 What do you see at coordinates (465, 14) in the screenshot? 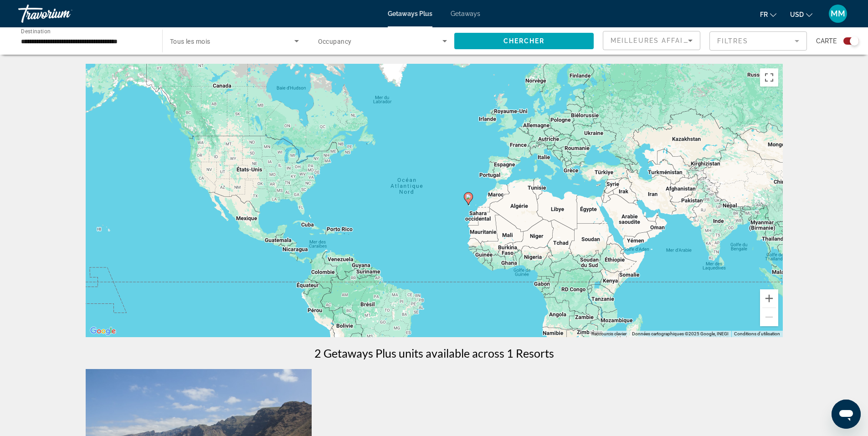
I see `span: Getaways` at bounding box center [465, 14].